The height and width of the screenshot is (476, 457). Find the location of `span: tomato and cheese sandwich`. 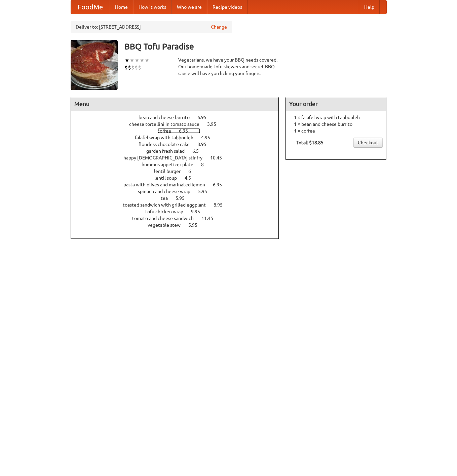

span: tomato and cheese sandwich is located at coordinates (166, 218).